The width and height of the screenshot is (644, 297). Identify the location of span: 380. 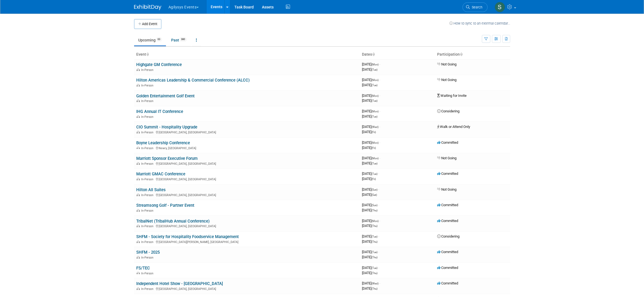
(183, 39).